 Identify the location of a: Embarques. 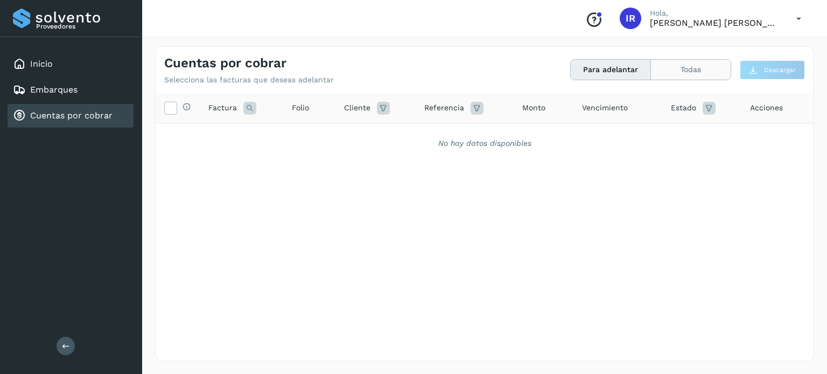
(54, 89).